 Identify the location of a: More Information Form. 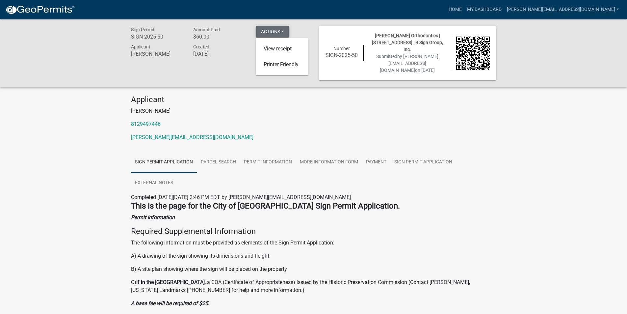
(329, 162).